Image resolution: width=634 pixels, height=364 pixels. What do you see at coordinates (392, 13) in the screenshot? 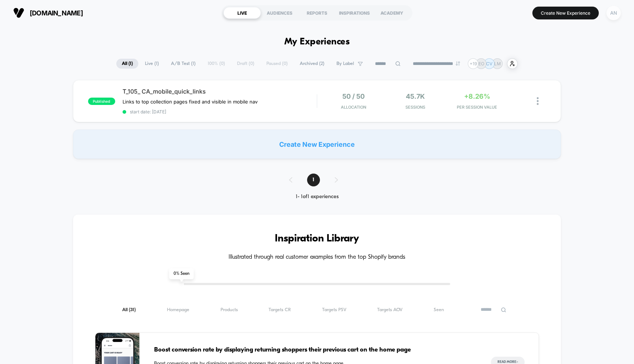
I see `div: ACADEMY` at bounding box center [392, 13].